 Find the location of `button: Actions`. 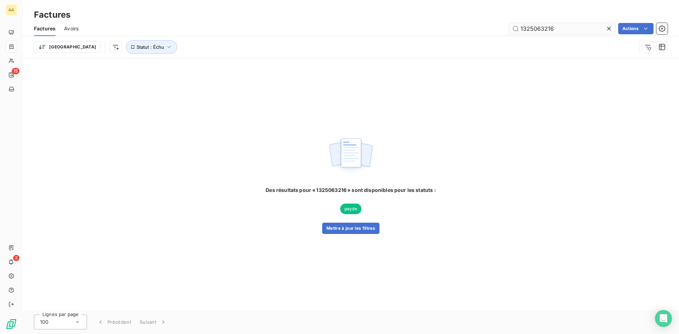

button: Actions is located at coordinates (636, 29).